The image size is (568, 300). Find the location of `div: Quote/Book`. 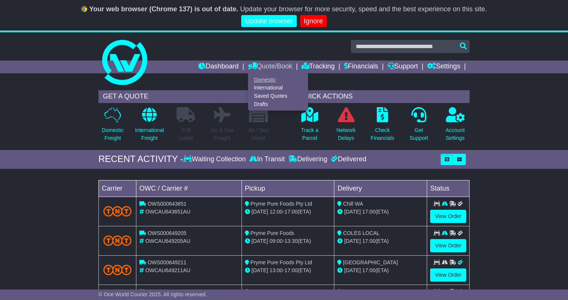

div: Quote/Book is located at coordinates (278, 92).